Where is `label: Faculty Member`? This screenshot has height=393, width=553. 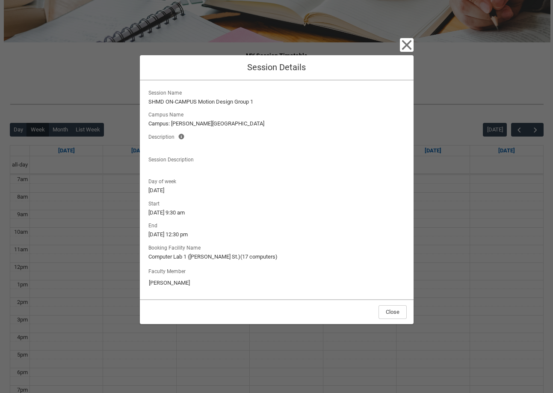 label: Faculty Member is located at coordinates (169, 270).